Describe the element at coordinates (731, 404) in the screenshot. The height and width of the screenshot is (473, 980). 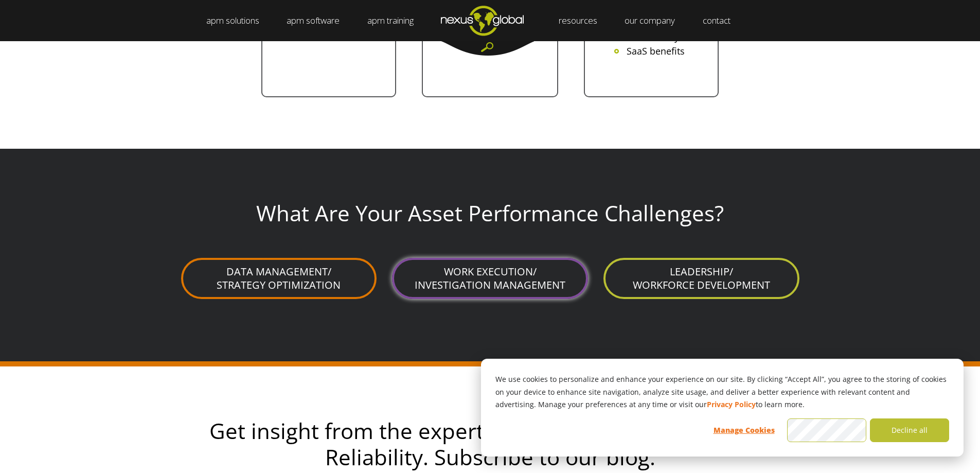
I see `strong: Privacy Policy` at that location.